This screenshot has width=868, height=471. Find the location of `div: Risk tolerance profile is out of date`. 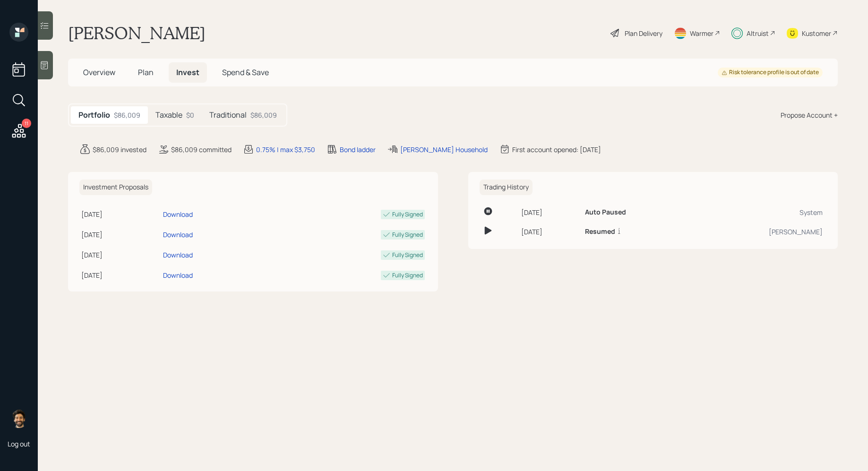

div: Risk tolerance profile is out of date is located at coordinates (770, 73).